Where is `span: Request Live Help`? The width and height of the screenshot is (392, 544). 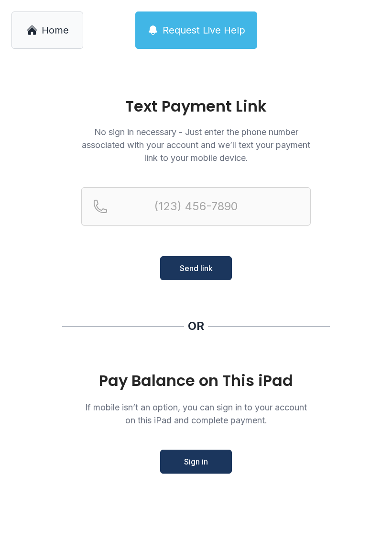 span: Request Live Help is located at coordinates (204, 30).